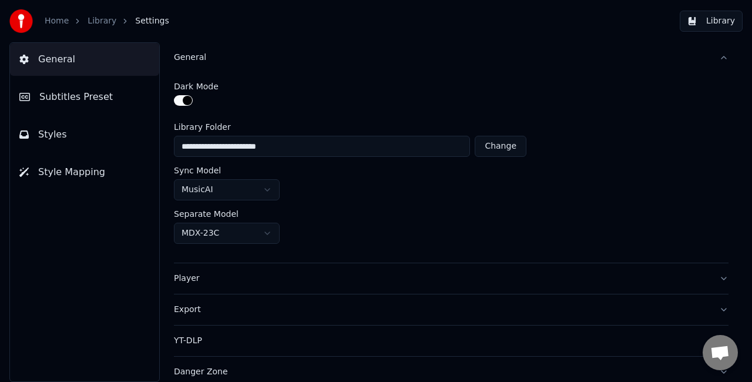  Describe the element at coordinates (102, 21) in the screenshot. I see `a: Library` at that location.